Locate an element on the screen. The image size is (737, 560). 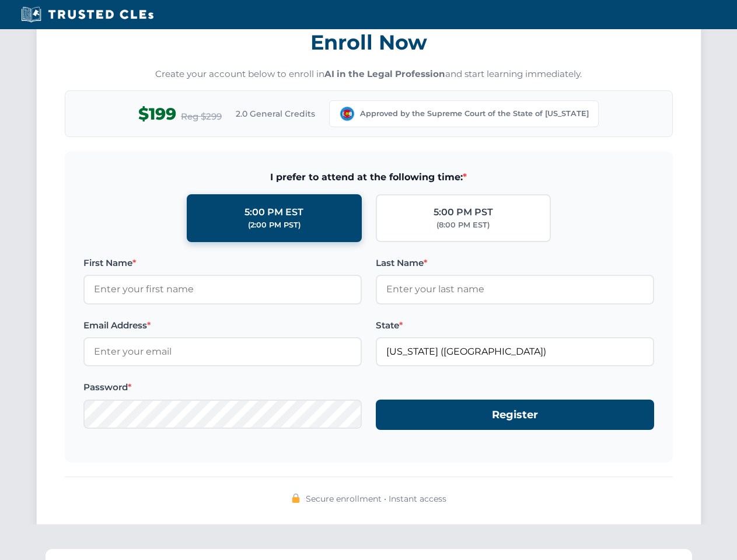
img: Colorado Supreme Court is located at coordinates (348, 114).